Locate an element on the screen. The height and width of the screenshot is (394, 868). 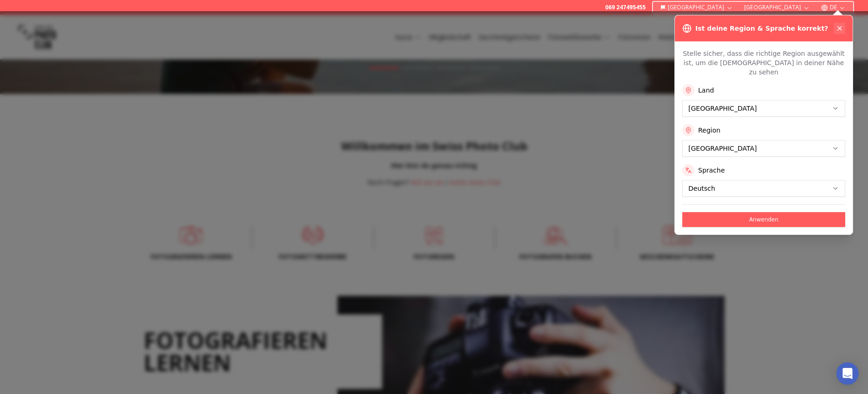
label: Sprache is located at coordinates (711, 170).